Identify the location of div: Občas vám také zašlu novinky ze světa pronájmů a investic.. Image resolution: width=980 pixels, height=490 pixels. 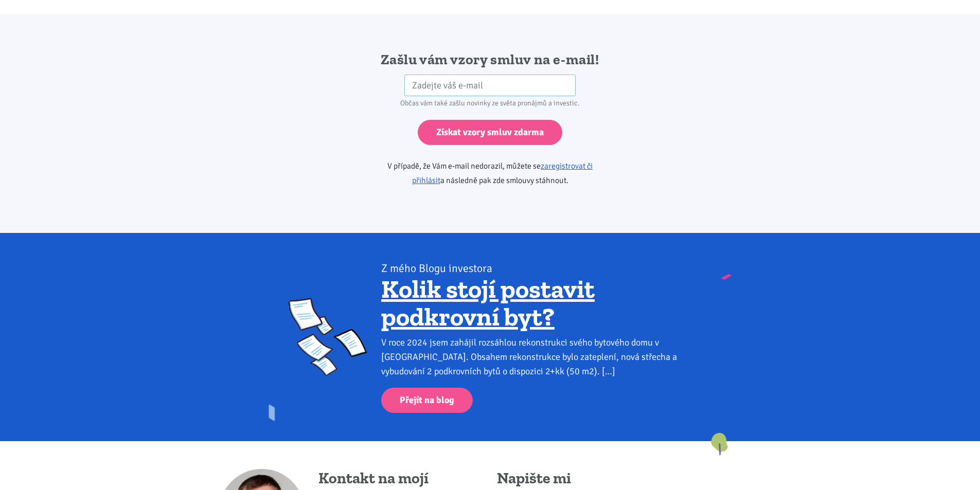
(490, 103).